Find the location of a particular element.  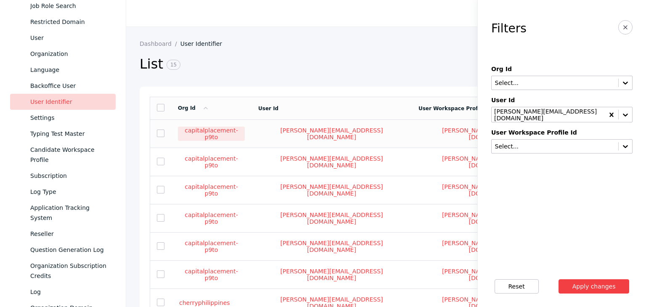

a: User is located at coordinates (63, 38).